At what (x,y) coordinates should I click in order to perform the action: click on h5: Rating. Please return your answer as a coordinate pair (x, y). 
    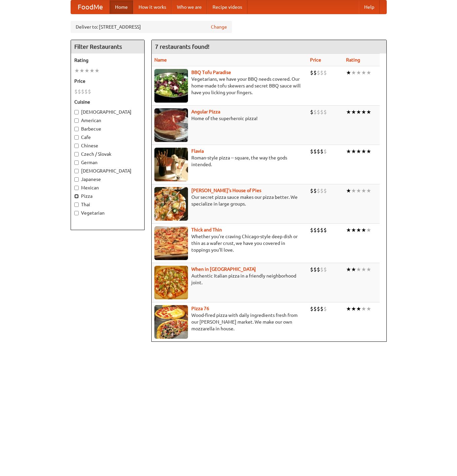
    Looking at the image, I should click on (107, 60).